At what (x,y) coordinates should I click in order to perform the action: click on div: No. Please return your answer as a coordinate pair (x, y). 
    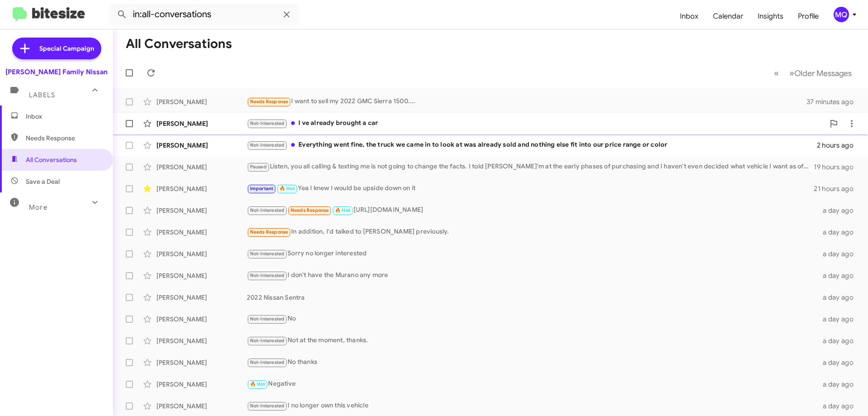
    Looking at the image, I should click on (532, 318).